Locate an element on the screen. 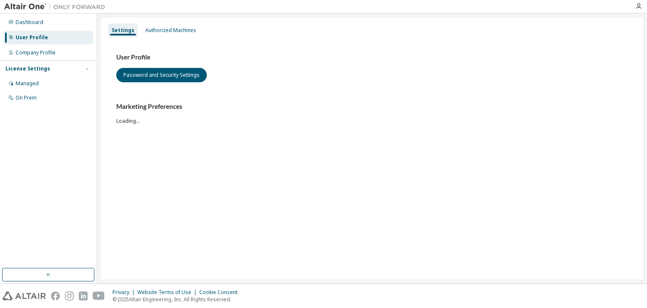  p: © 2025 Altair Engineering, Inc. All Rights Reserved. is located at coordinates (177, 299).